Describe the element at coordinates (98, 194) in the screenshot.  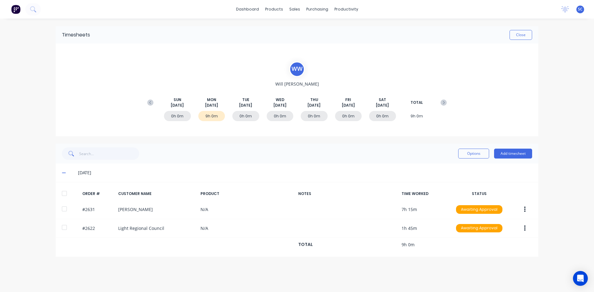
I see `div: ORDER #` at that location.